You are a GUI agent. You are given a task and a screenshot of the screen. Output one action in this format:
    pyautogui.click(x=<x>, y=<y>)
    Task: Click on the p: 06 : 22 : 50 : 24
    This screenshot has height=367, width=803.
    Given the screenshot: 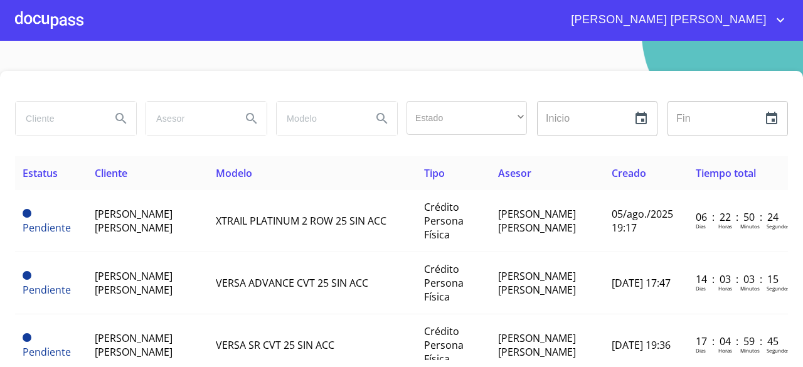 What is the action you would take?
    pyautogui.click(x=738, y=217)
    